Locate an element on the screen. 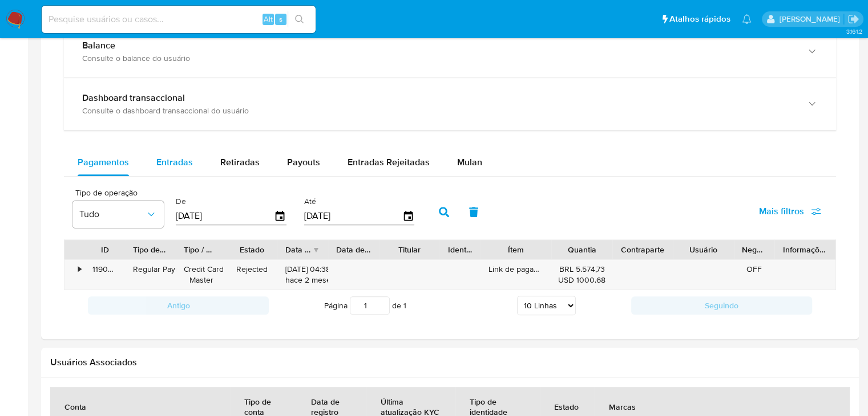 The width and height of the screenshot is (868, 416). h2: Usuários Associados is located at coordinates (450, 363).